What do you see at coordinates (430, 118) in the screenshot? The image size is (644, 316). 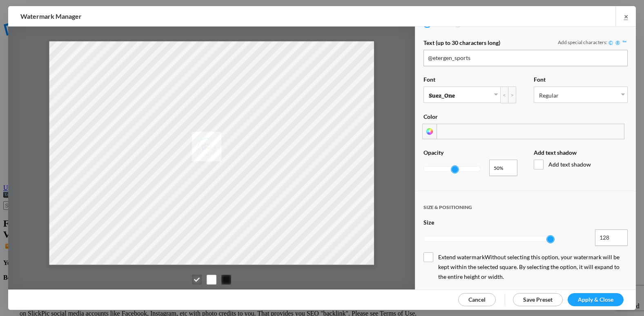 I see `span: Color` at bounding box center [430, 118].